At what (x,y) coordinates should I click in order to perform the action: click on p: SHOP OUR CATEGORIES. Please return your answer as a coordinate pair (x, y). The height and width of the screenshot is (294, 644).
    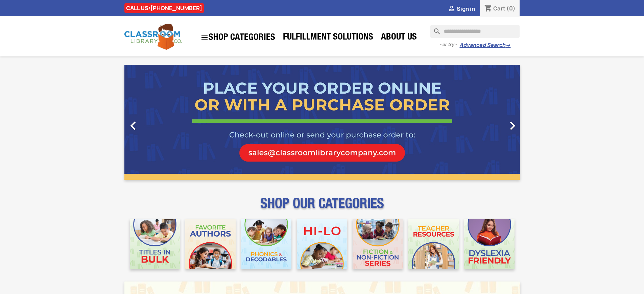
    Looking at the image, I should click on (322, 208).